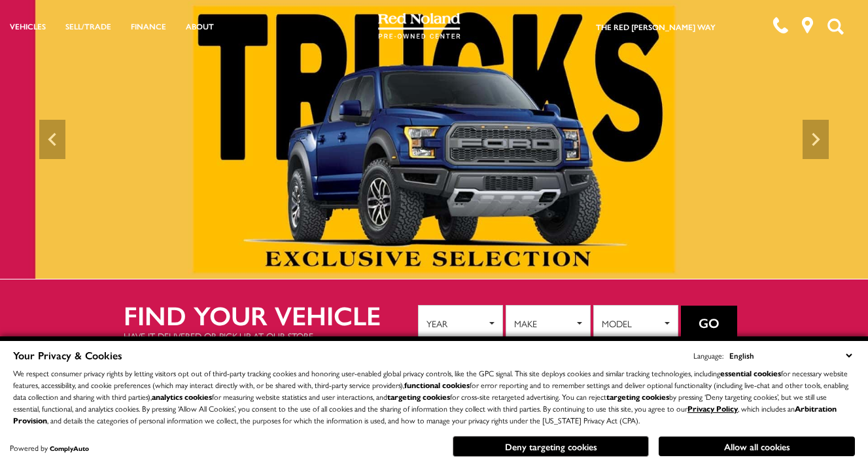  What do you see at coordinates (271, 315) in the screenshot?
I see `h2: Find your vehicle` at bounding box center [271, 315].